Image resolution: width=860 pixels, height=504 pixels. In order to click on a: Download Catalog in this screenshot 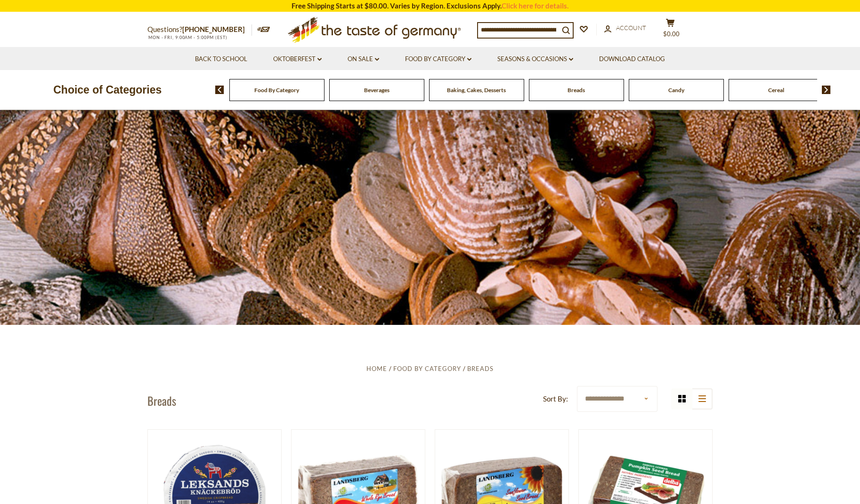, I will do `click(632, 59)`.